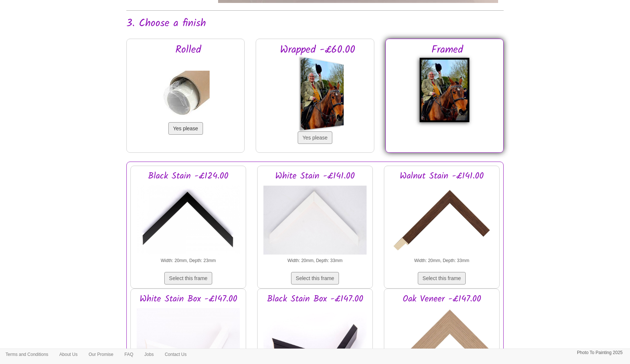 The image size is (630, 364). I want to click on h2: Framed, so click(448, 50).